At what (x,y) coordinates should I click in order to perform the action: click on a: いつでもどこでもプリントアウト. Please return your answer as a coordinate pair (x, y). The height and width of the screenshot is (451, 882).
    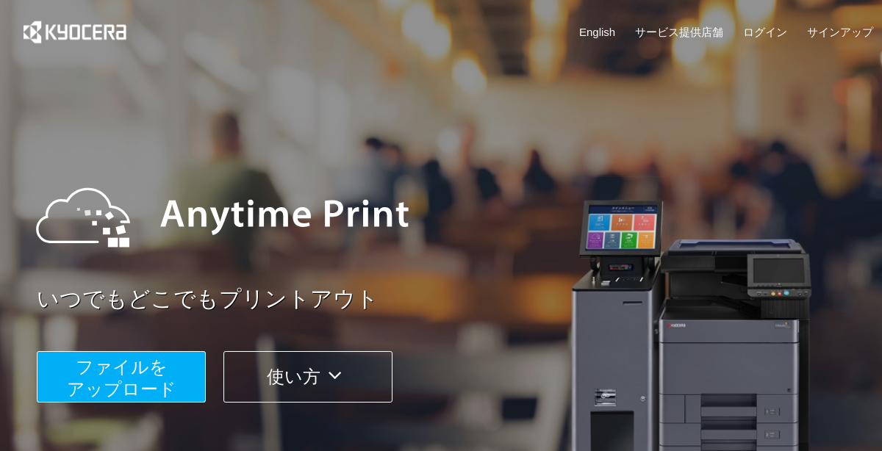
    Looking at the image, I should click on (459, 299).